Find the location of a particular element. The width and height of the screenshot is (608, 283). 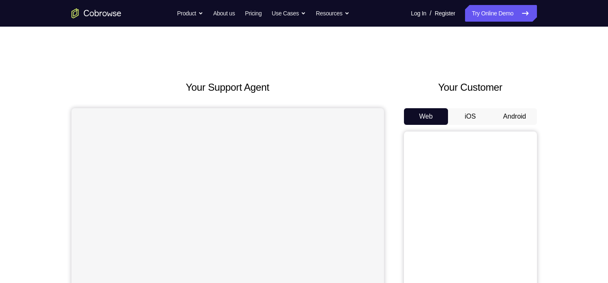

a: Try Online Demo is located at coordinates (501, 13).